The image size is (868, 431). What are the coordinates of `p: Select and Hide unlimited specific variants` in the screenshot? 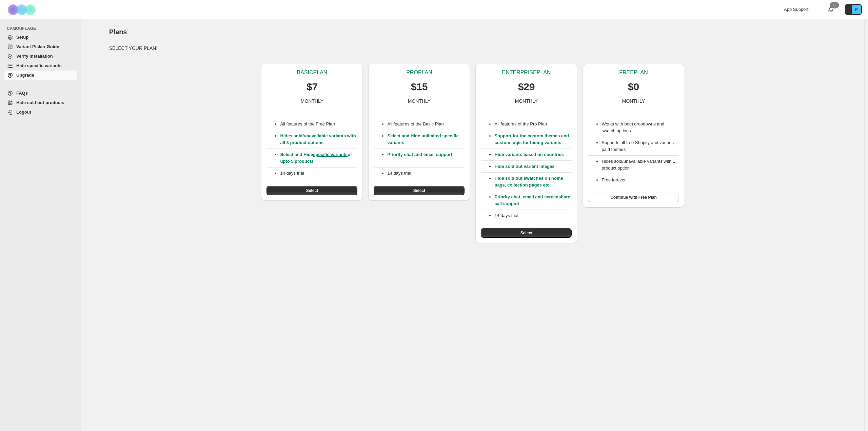 It's located at (426, 139).